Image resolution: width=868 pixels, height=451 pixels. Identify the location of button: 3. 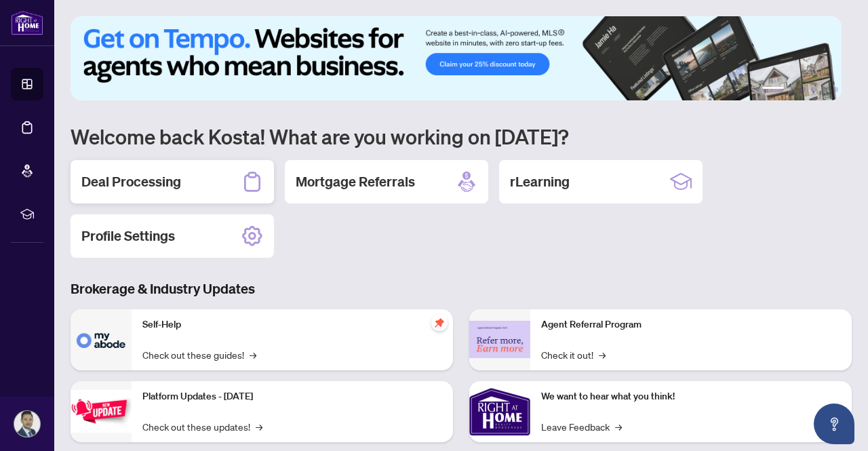
(803, 90).